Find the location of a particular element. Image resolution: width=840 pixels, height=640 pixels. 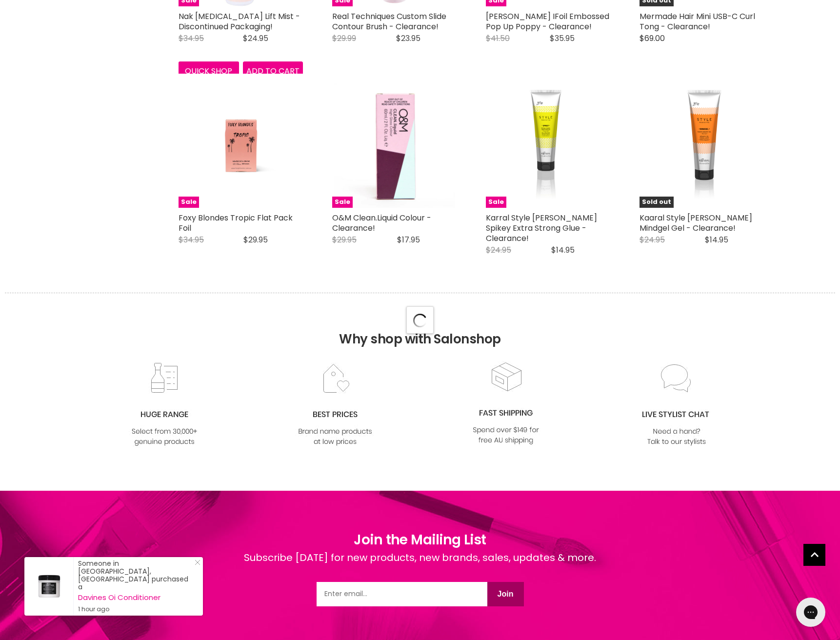

a: Karral Style Perfetto Spikey Extra Strong Glue - Clearance! Sale is located at coordinates (548, 146).